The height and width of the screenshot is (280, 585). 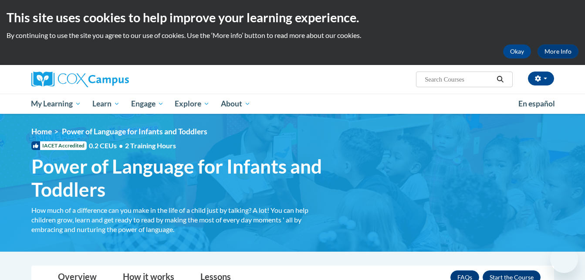 I want to click on button: Search, so click(x=500, y=79).